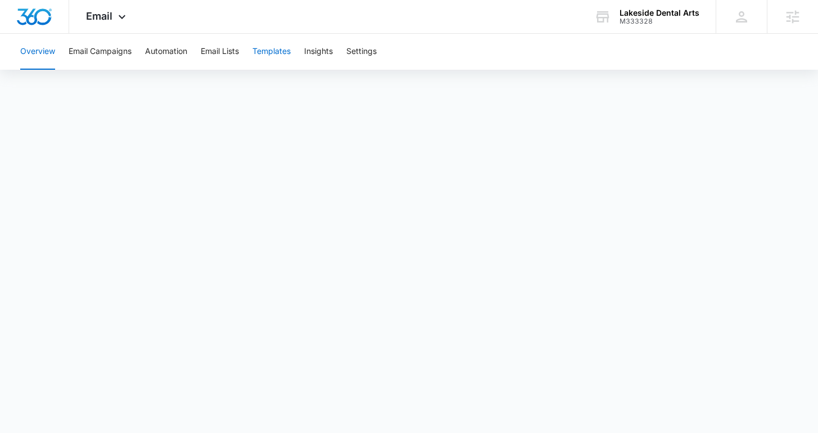 Image resolution: width=818 pixels, height=433 pixels. What do you see at coordinates (660, 21) in the screenshot?
I see `div: account id` at bounding box center [660, 21].